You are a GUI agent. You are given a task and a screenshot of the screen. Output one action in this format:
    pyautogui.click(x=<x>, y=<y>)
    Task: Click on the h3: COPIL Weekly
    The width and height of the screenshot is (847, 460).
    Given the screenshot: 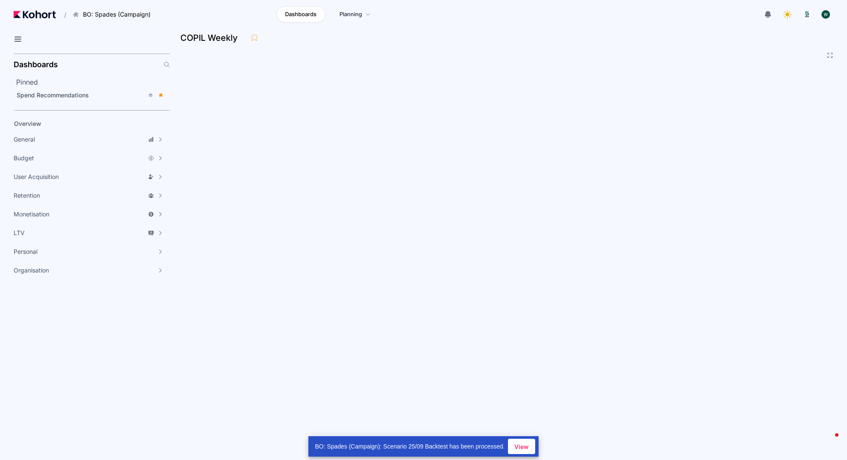 What is the action you would take?
    pyautogui.click(x=211, y=38)
    